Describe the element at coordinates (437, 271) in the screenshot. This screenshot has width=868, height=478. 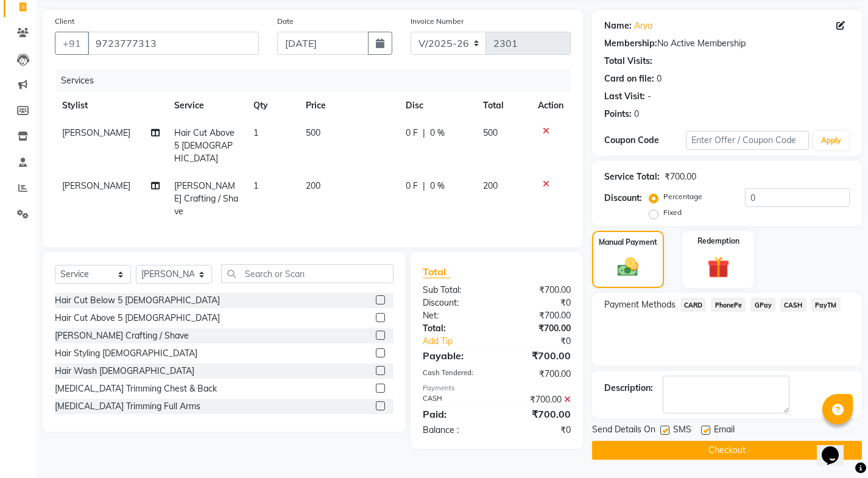
I see `span: Total` at that location.